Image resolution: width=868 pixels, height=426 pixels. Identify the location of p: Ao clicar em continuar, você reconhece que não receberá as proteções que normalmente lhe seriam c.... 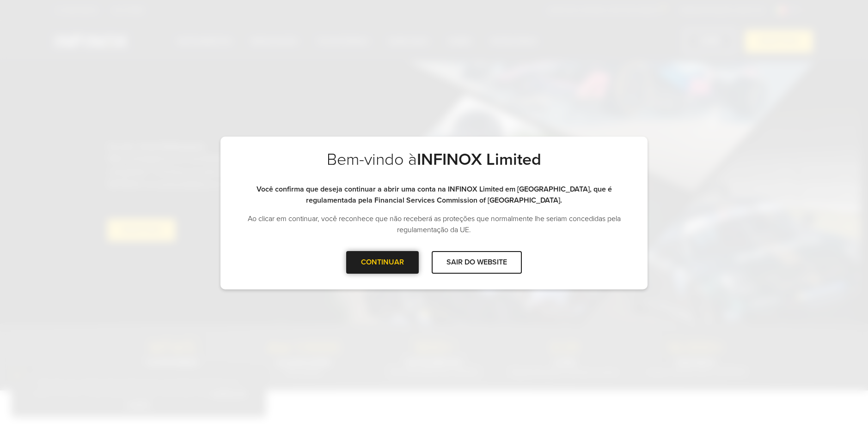
(434, 224).